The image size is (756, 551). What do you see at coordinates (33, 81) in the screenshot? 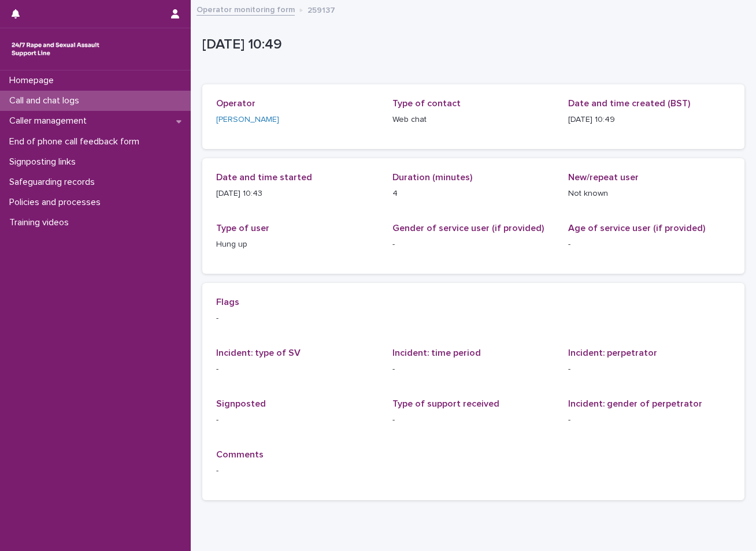
I see `p: Homepage` at bounding box center [33, 81].